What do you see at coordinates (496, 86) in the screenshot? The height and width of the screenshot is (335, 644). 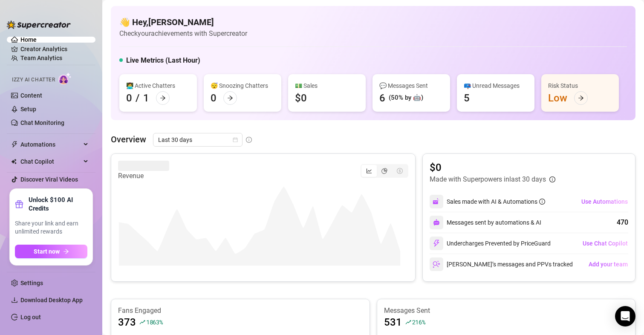 I see `div: 📪 Unread Messages` at bounding box center [496, 86].